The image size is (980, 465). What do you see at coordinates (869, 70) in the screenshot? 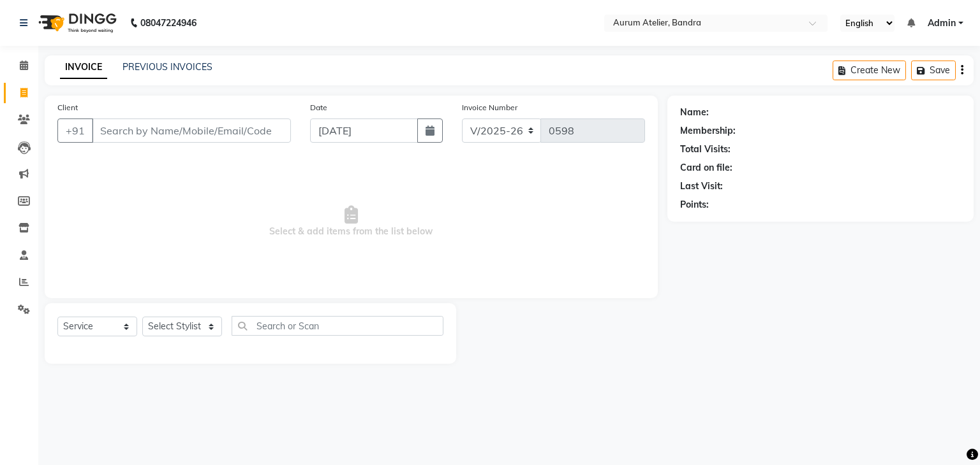
I see `button: Create New` at bounding box center [869, 70].